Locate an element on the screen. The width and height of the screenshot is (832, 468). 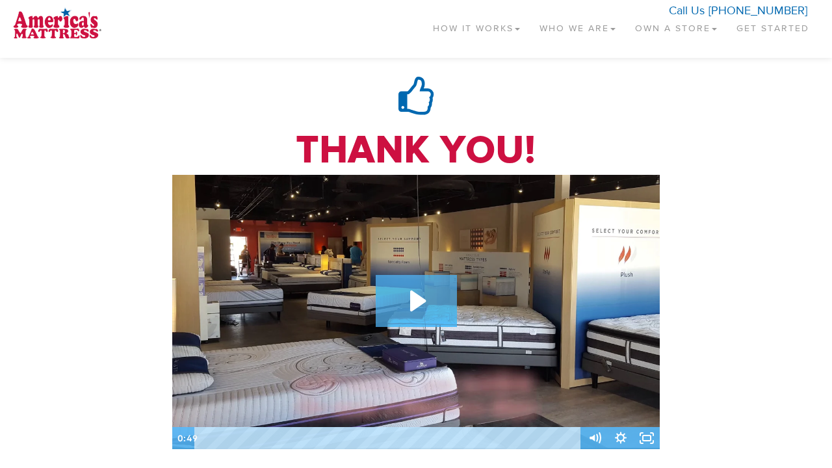
img: Video Thumbnail is located at coordinates (416, 312).